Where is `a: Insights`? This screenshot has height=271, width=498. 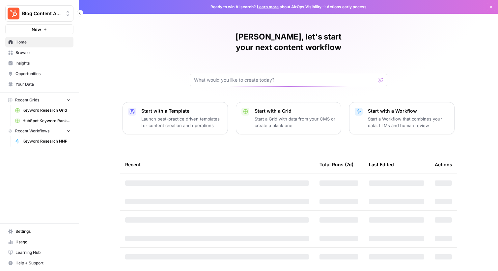 a: Insights is located at coordinates (39, 63).